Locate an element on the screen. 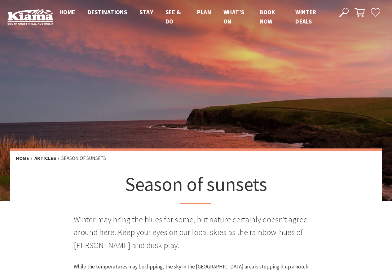  span: See & Do is located at coordinates (173, 17).